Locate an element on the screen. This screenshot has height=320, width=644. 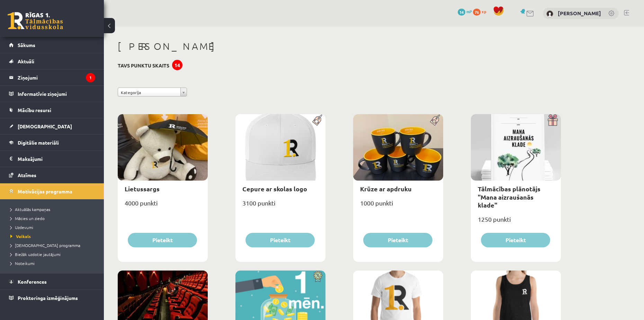
span: Biežāk uzdotie jautājumi is located at coordinates (35, 254).